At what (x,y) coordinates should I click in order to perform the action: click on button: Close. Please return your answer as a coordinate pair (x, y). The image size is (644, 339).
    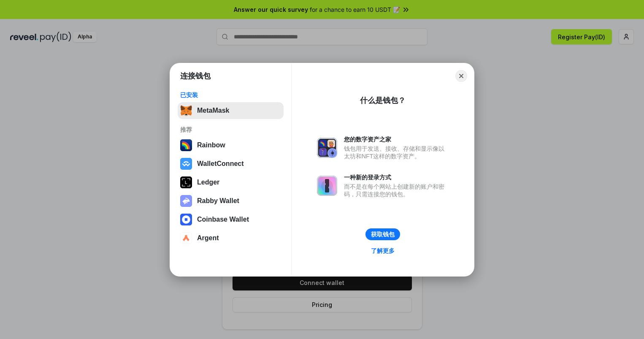
    Looking at the image, I should click on (462, 76).